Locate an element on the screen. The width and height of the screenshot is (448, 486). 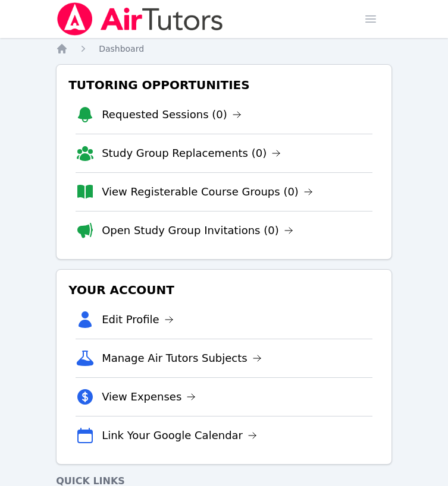
a: View Expenses is located at coordinates (148, 397).